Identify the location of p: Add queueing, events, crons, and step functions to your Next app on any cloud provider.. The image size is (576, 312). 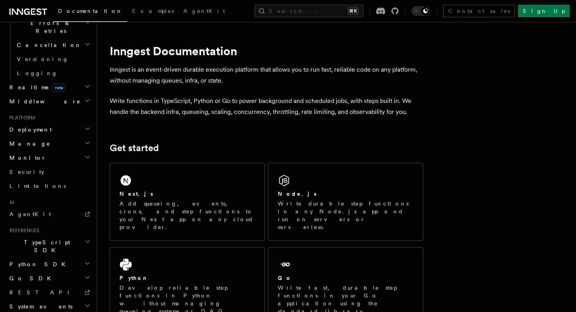
(187, 215).